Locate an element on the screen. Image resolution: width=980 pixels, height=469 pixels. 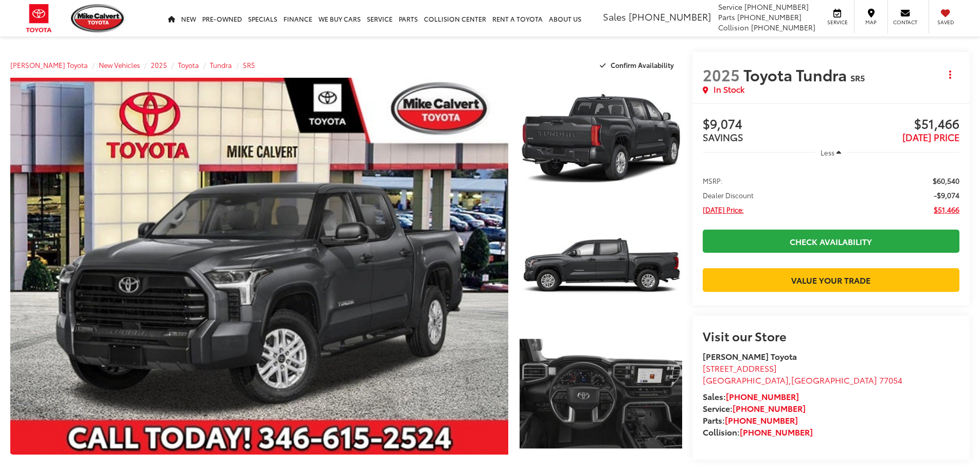
span: Map is located at coordinates (871, 22).